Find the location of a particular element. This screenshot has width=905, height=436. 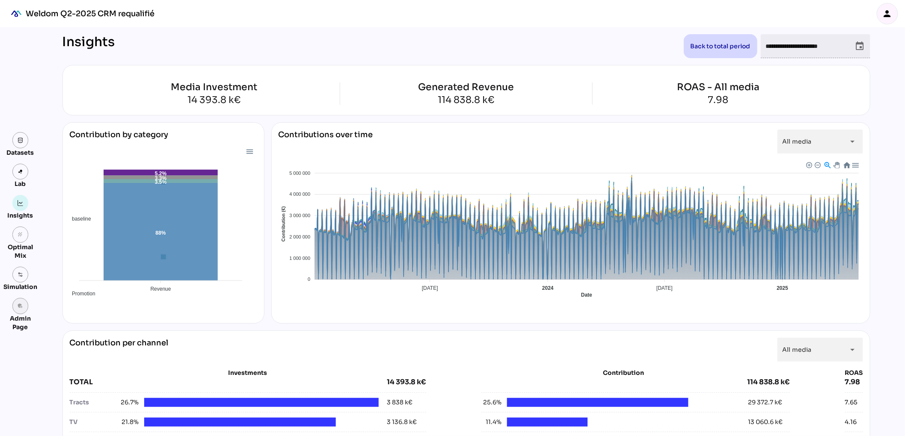

div: Contribution is located at coordinates (624, 373).